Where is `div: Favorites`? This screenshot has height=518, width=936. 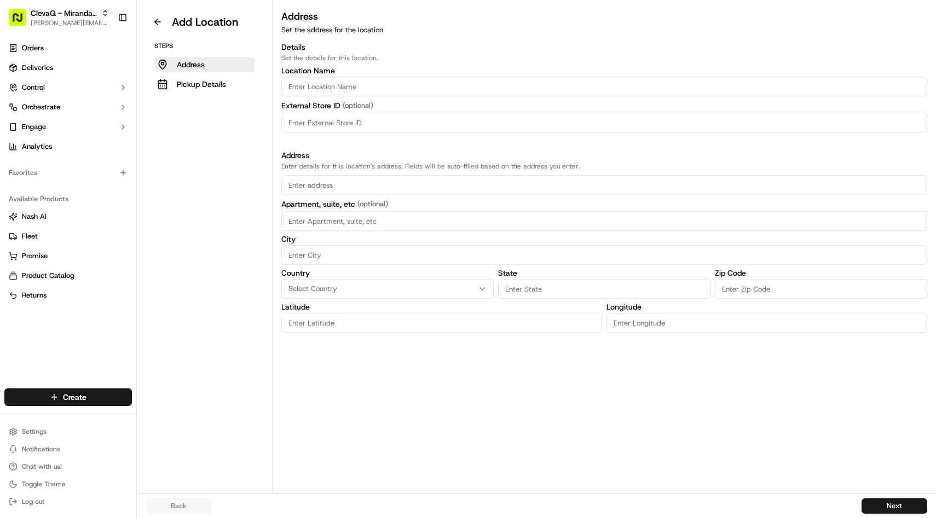 div: Favorites is located at coordinates (68, 173).